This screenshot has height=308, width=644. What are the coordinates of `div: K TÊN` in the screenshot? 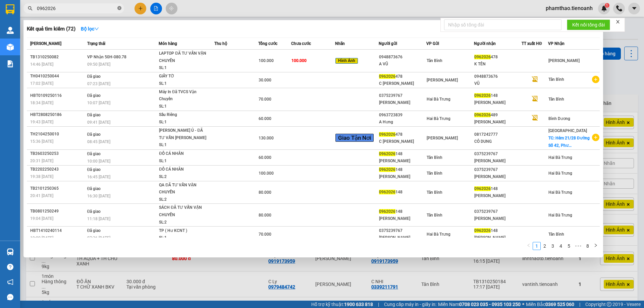 It's located at (498, 64).